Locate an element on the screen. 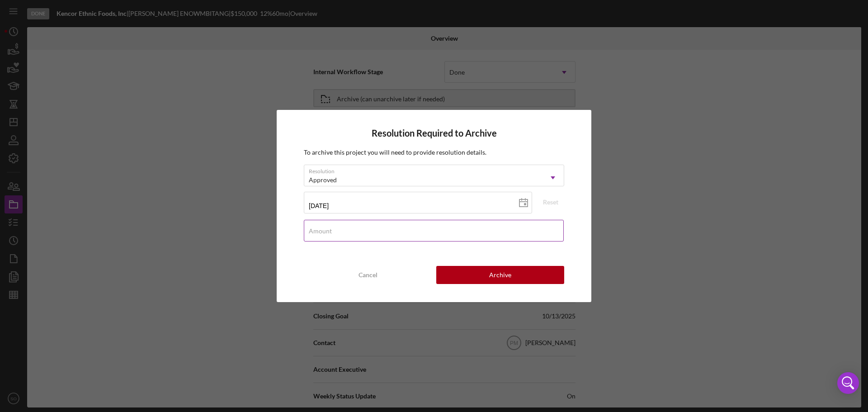  div: Open Intercom Messenger is located at coordinates (848, 382).